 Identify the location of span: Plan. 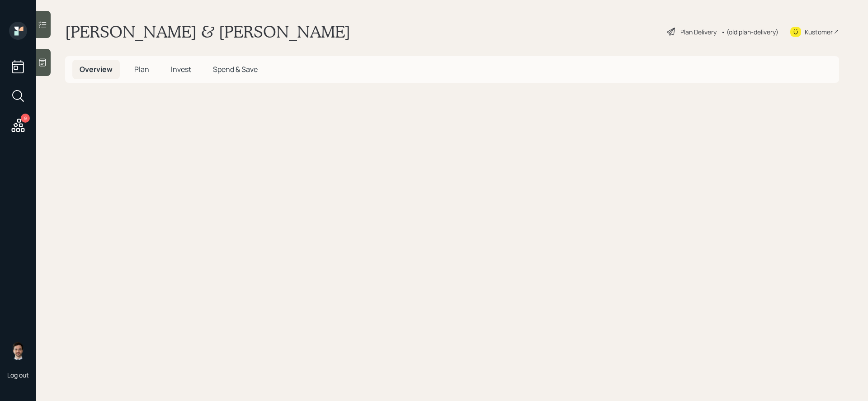
(141, 69).